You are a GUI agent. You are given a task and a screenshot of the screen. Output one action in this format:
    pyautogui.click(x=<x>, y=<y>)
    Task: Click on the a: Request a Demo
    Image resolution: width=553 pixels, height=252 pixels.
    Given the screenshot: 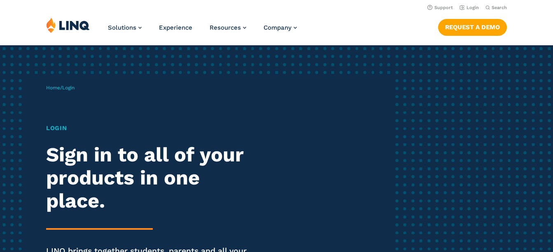 What is the action you would take?
    pyautogui.click(x=472, y=27)
    